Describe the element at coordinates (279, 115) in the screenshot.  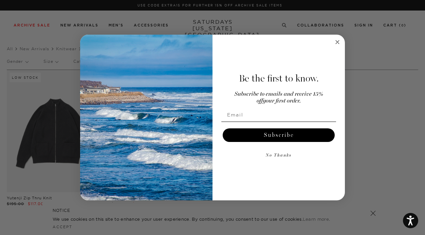
I see `input: Email` at that location.